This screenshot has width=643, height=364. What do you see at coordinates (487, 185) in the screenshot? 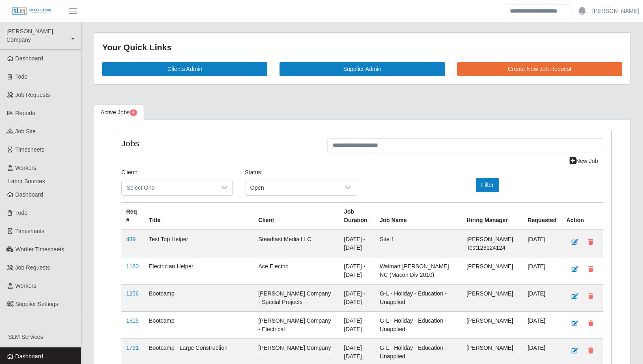
I see `button: Filter` at bounding box center [487, 185].